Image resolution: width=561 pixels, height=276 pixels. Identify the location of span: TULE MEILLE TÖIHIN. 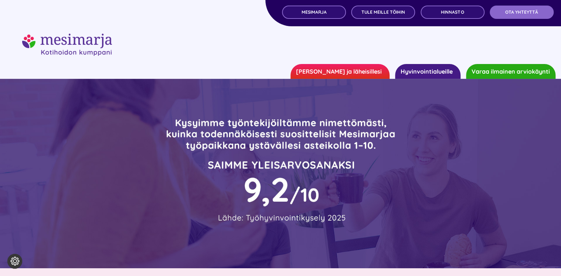
(383, 12).